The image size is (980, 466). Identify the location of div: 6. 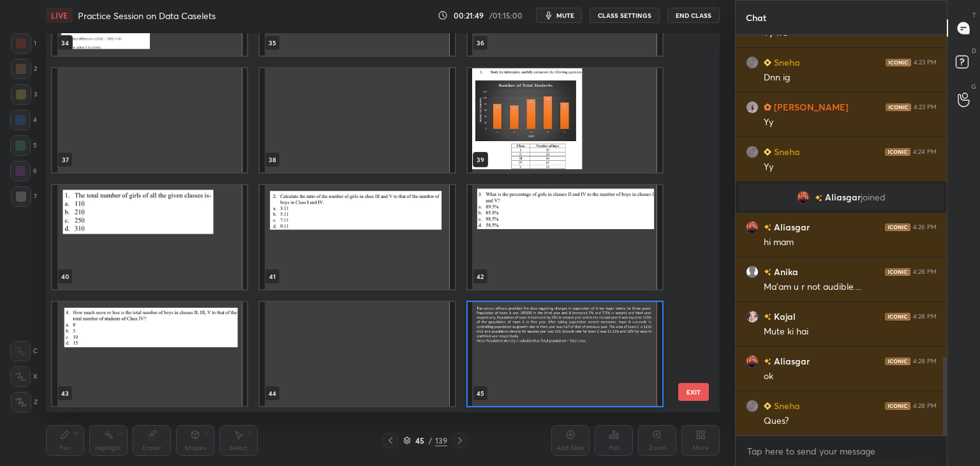
(24, 171).